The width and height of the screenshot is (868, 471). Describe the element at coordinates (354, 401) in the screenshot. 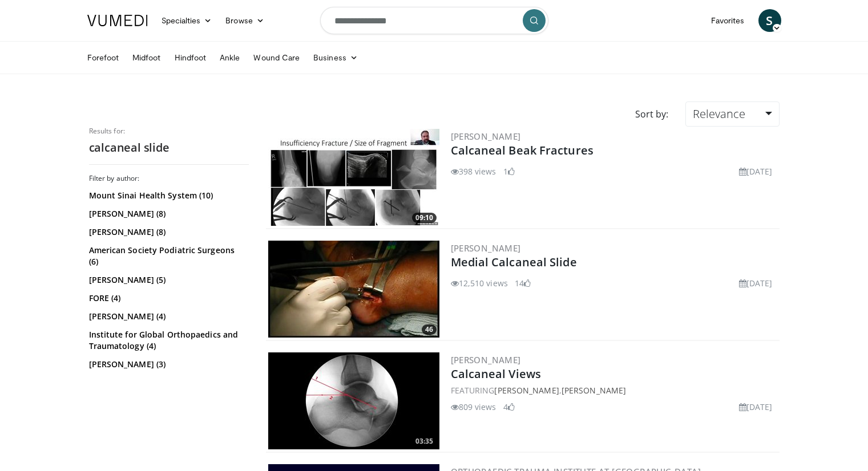

I see `img: 7381756e-f2c4-4110-8b0f-e61396d32114.300x170_q85_crop-smart_upscale.jpg` at that location.